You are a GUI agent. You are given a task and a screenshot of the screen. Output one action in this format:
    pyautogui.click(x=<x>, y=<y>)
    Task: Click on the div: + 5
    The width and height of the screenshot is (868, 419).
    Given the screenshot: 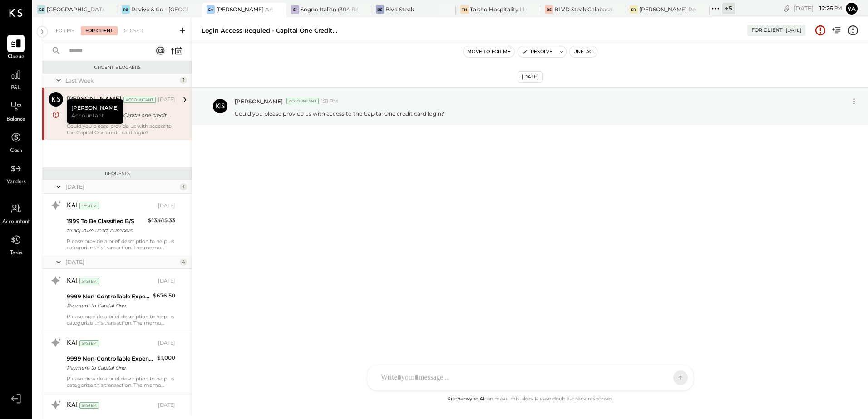 What is the action you would take?
    pyautogui.click(x=728, y=8)
    